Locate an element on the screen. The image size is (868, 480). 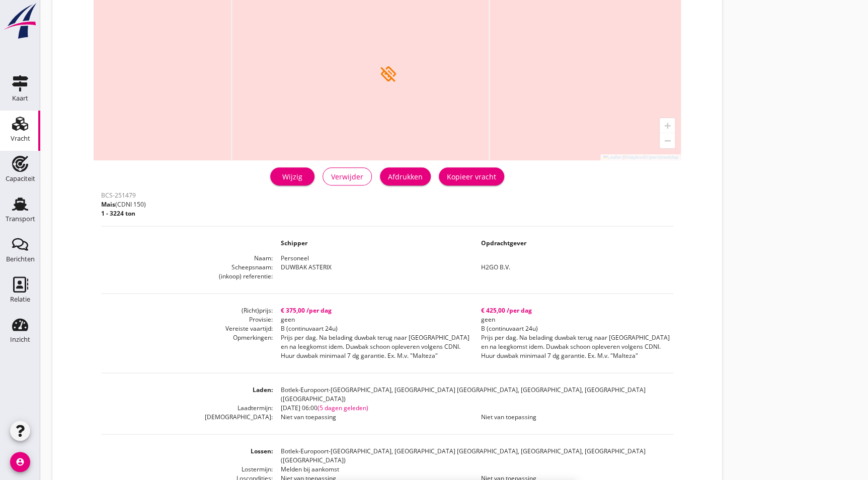
img: logo-small.a267ee39.svg is located at coordinates (21, 22).